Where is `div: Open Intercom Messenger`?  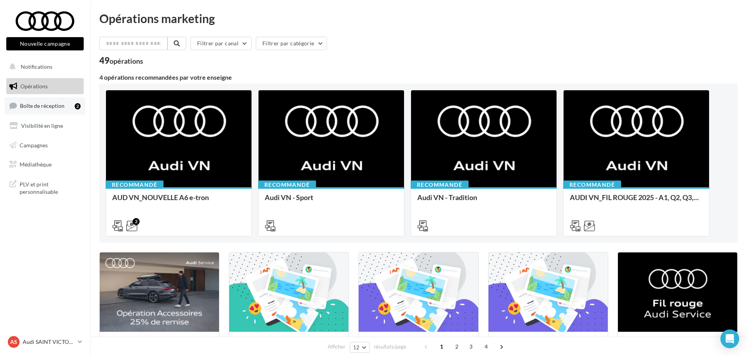 div: Open Intercom Messenger is located at coordinates (730, 339).